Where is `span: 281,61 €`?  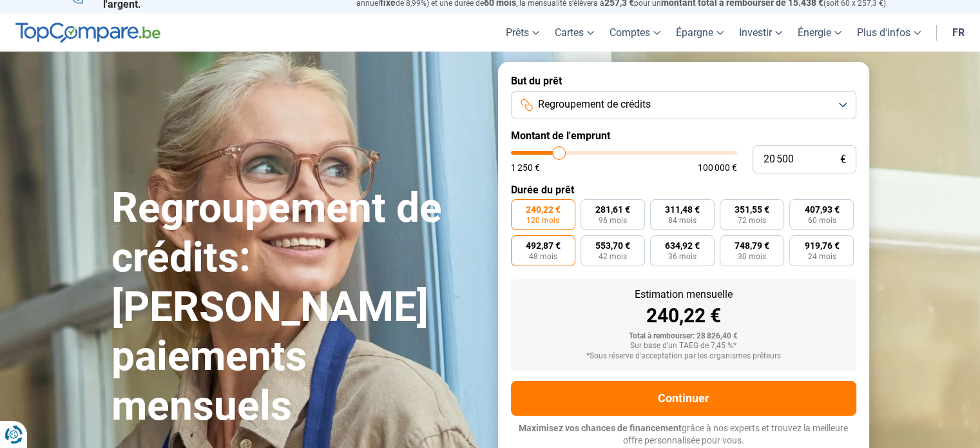 span: 281,61 € is located at coordinates (612, 209).